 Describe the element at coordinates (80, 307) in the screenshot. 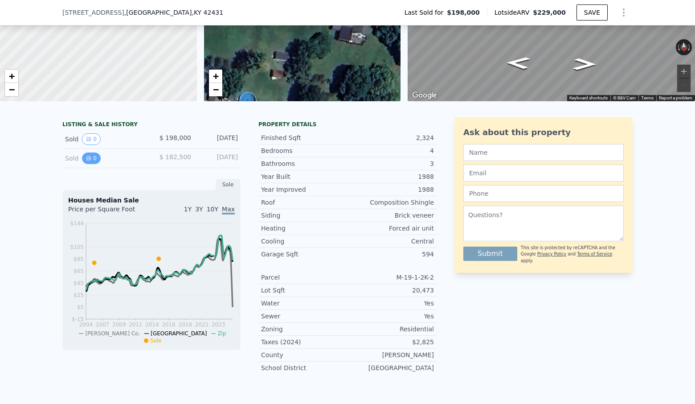

I see `tspan: $5` at that location.